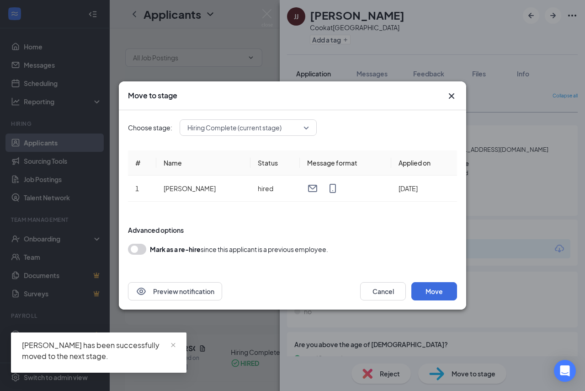 The image size is (585, 391). I want to click on svg: Cross, so click(452, 96).